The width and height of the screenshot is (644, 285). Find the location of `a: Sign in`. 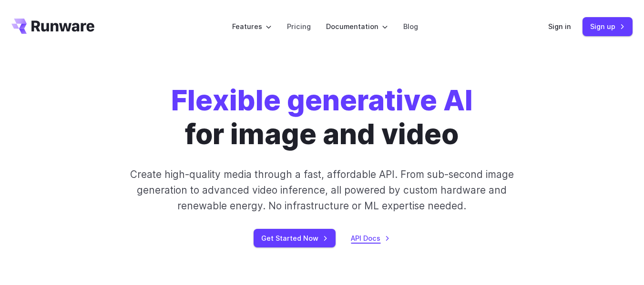

a: Sign in is located at coordinates (559, 26).